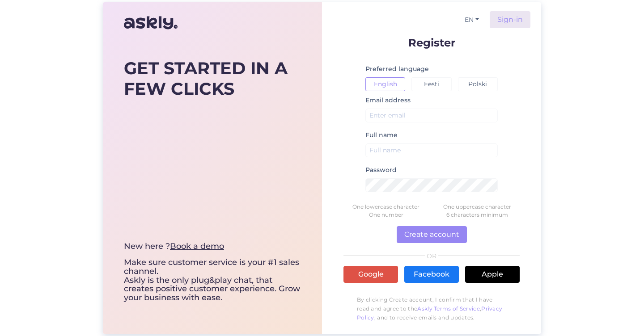 The height and width of the screenshot is (336, 644). I want to click on button: EN, so click(472, 20).